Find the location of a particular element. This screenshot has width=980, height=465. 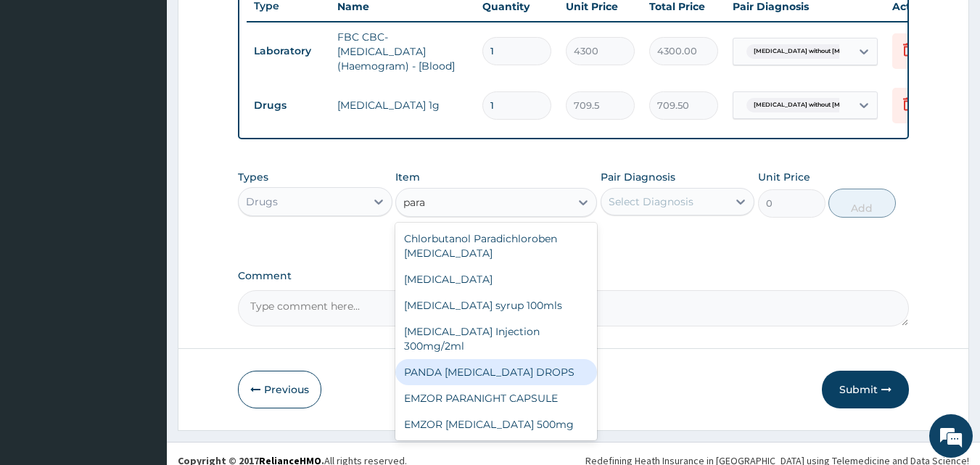

label: Unit Price is located at coordinates (784, 177).